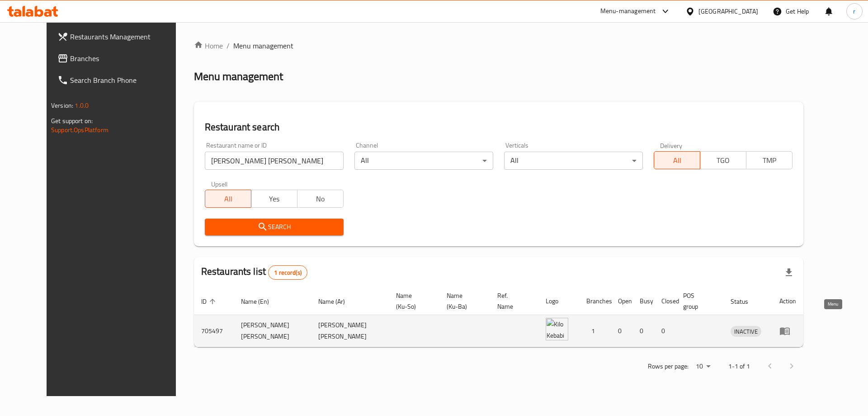  Describe the element at coordinates (499, 317) in the screenshot. I see `table: enhanced table` at that location.